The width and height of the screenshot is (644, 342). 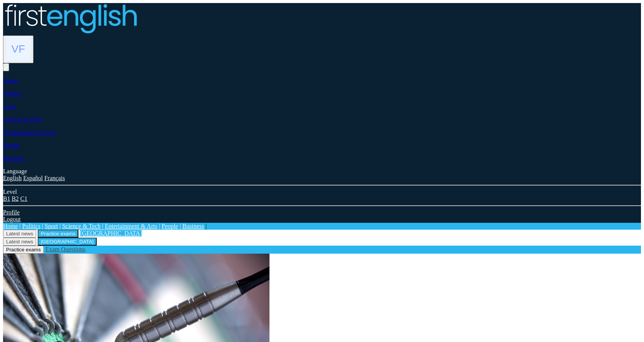 What do you see at coordinates (322, 192) in the screenshot?
I see `div: Level` at bounding box center [322, 192].